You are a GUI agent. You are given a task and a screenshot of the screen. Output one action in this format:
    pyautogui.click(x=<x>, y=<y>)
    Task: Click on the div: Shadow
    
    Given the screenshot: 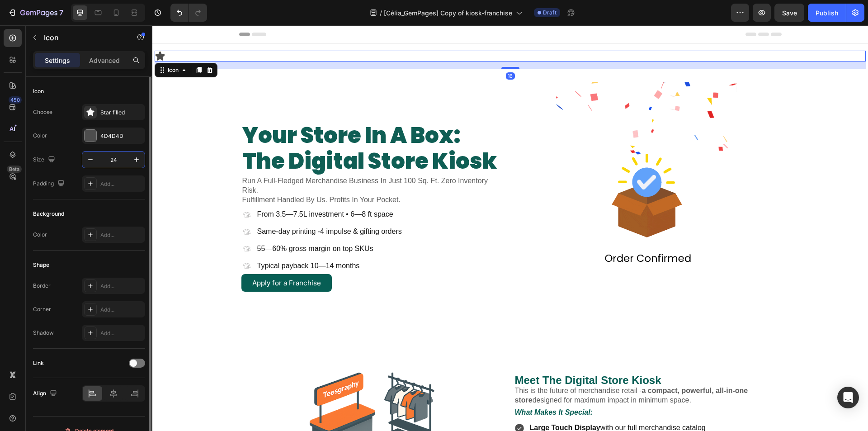 What is the action you would take?
    pyautogui.click(x=43, y=333)
    